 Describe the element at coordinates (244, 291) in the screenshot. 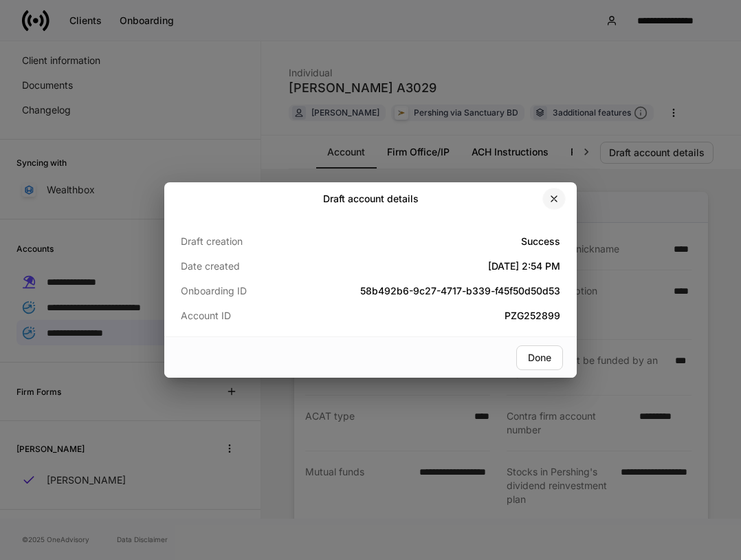

I see `p: Onboarding ID` at that location.